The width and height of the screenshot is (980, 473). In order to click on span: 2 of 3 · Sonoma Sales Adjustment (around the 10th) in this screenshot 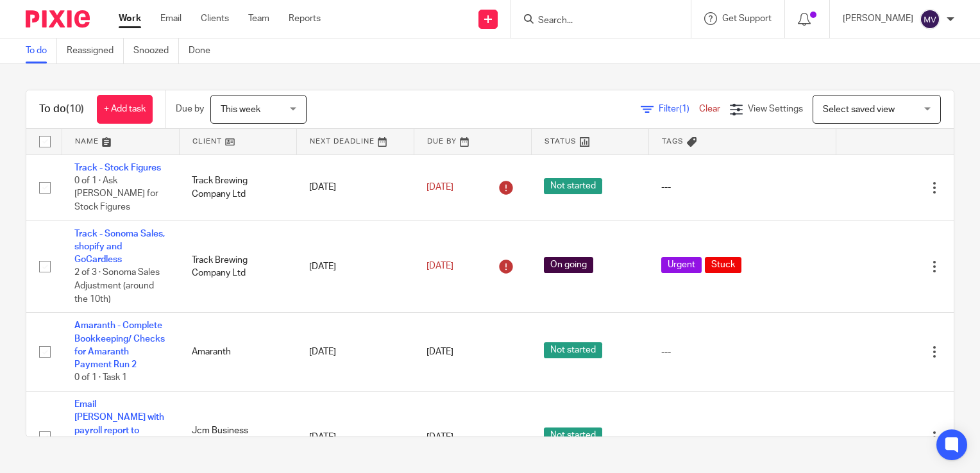, I will do `click(117, 286)`.